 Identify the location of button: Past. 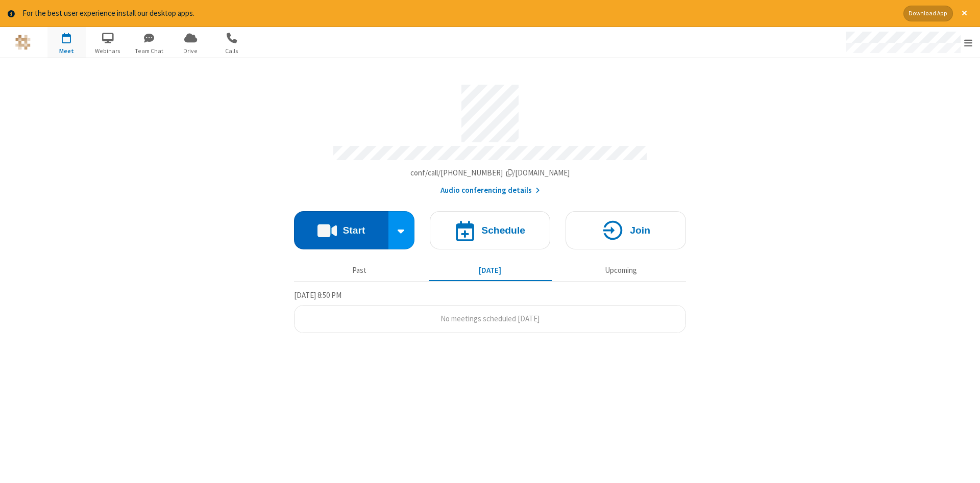
(359, 270).